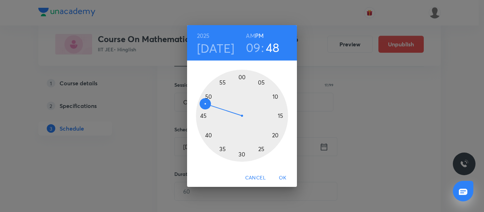 The width and height of the screenshot is (484, 212). What do you see at coordinates (250, 36) in the screenshot?
I see `button: AM` at bounding box center [250, 36].